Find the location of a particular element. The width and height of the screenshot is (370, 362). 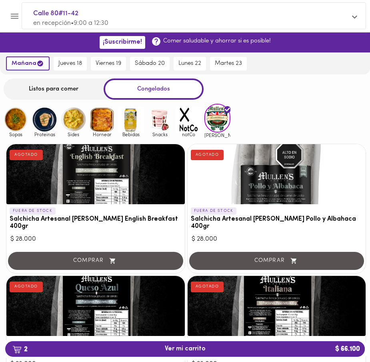

span: Ver mi carrito is located at coordinates (185, 349).